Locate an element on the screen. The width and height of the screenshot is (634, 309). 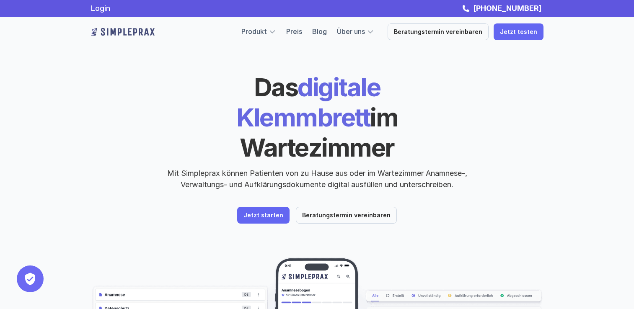
p: Jetzt starten is located at coordinates (263, 215).